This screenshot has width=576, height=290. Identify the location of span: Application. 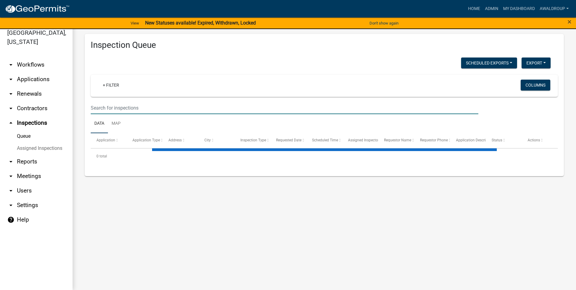
(106, 140).